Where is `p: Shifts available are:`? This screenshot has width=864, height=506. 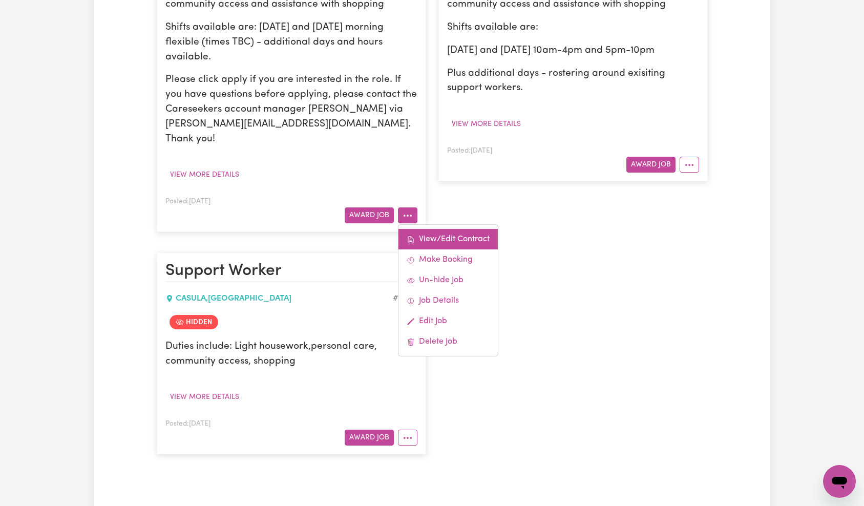
p: Shifts available are: is located at coordinates (573, 28).